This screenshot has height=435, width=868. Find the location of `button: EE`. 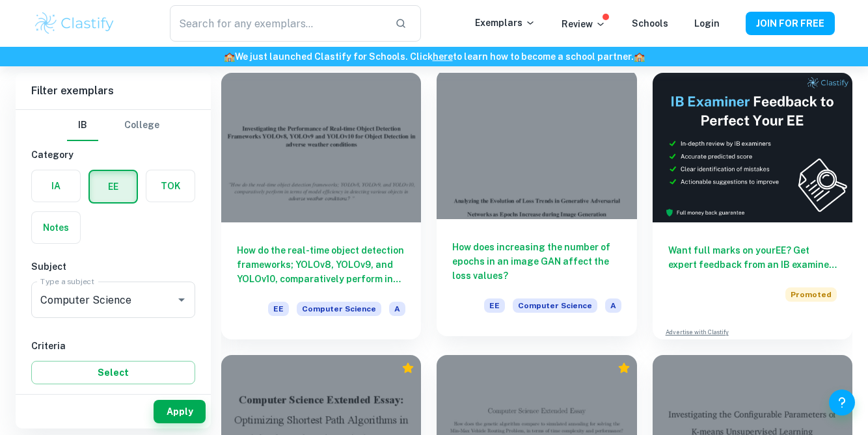

button: EE is located at coordinates (113, 187).